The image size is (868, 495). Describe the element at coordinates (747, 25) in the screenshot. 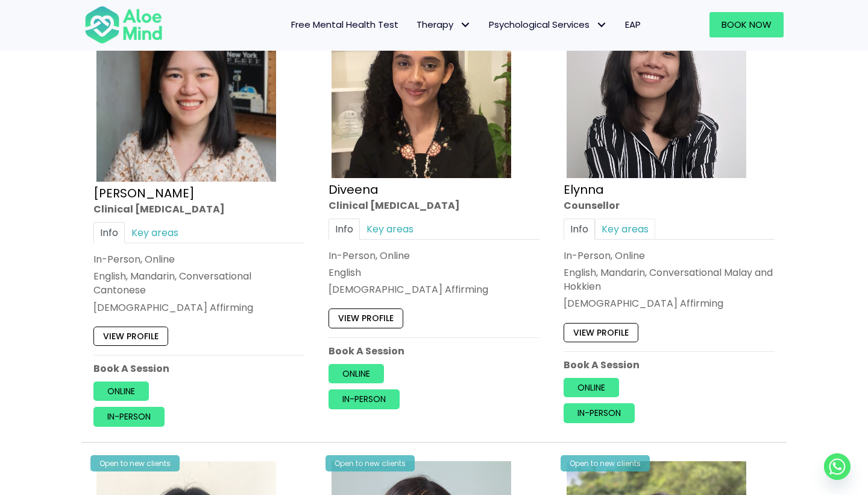

I see `a: Book Now` at that location.